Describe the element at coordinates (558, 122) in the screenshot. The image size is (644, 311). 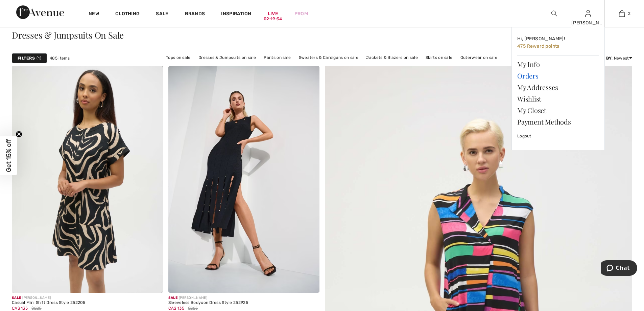
I see `a: Payment Methods` at that location.